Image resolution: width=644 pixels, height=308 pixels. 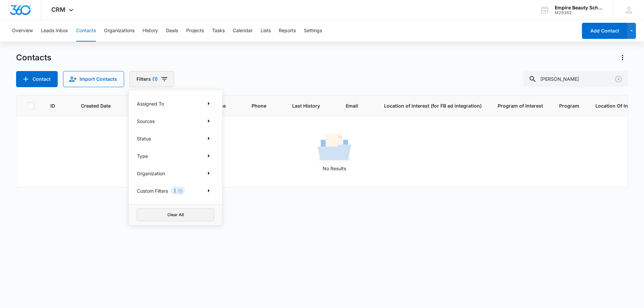 I want to click on span: ID, so click(x=53, y=106).